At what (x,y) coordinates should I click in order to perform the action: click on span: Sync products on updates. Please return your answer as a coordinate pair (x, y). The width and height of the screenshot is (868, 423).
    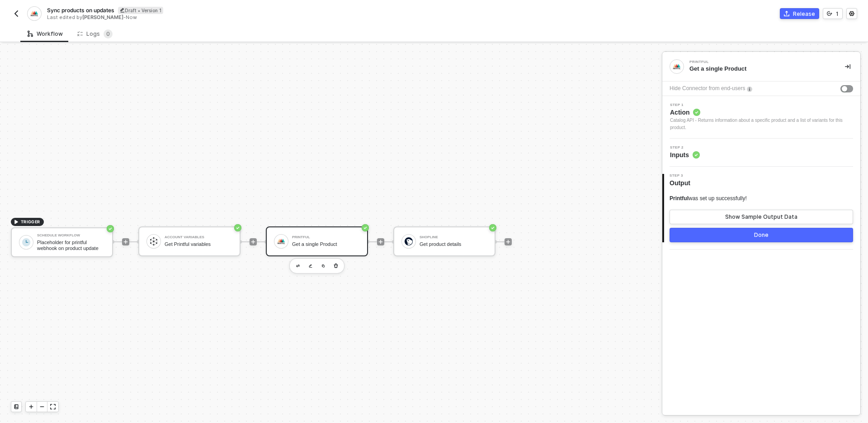
    Looking at the image, I should click on (80, 10).